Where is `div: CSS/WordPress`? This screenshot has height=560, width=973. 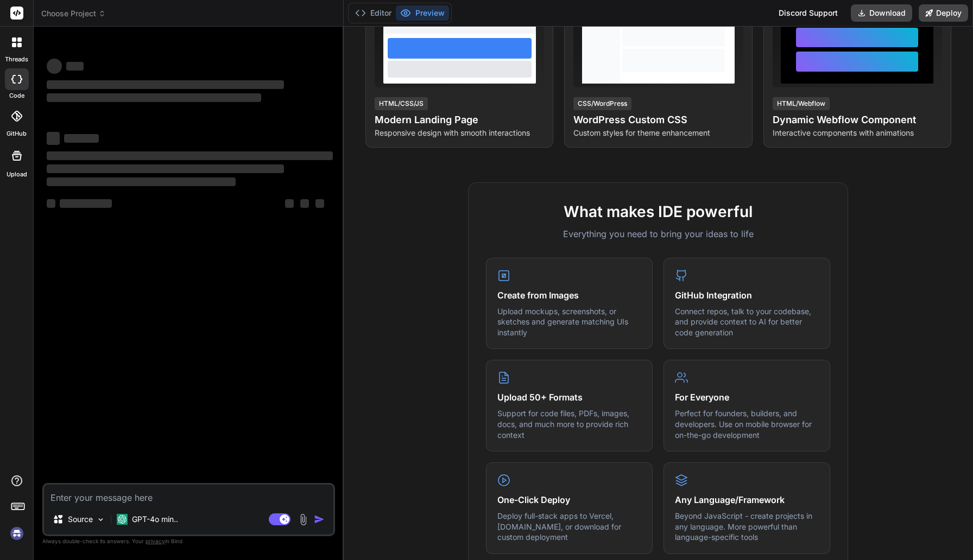
div: CSS/WordPress is located at coordinates (602, 104).